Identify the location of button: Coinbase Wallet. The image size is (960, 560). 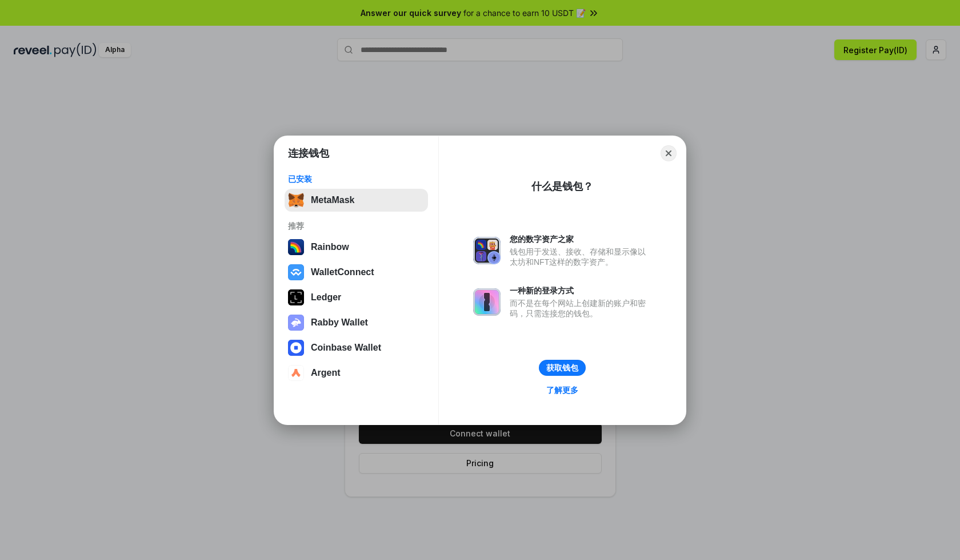
(356, 348).